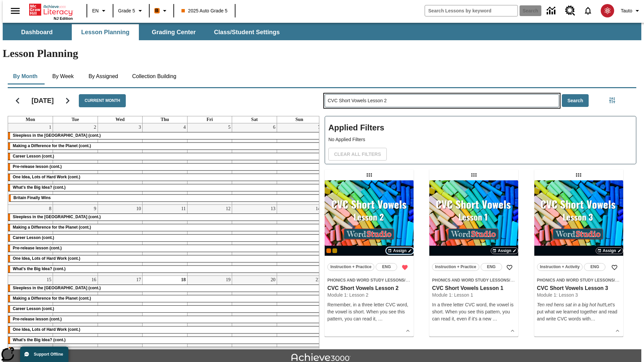 Image resolution: width=644 pixels, height=362 pixels. Describe the element at coordinates (75, 120) in the screenshot. I see `a: Tuesday` at that location.